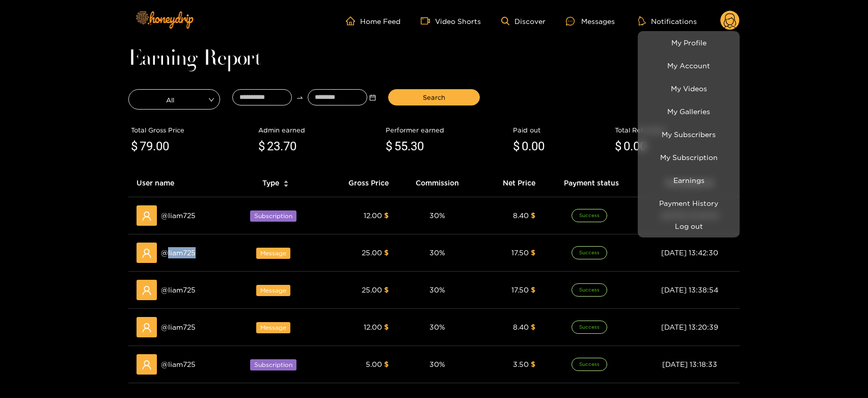 This screenshot has height=398, width=868. Describe the element at coordinates (689, 226) in the screenshot. I see `button: Log out` at that location.